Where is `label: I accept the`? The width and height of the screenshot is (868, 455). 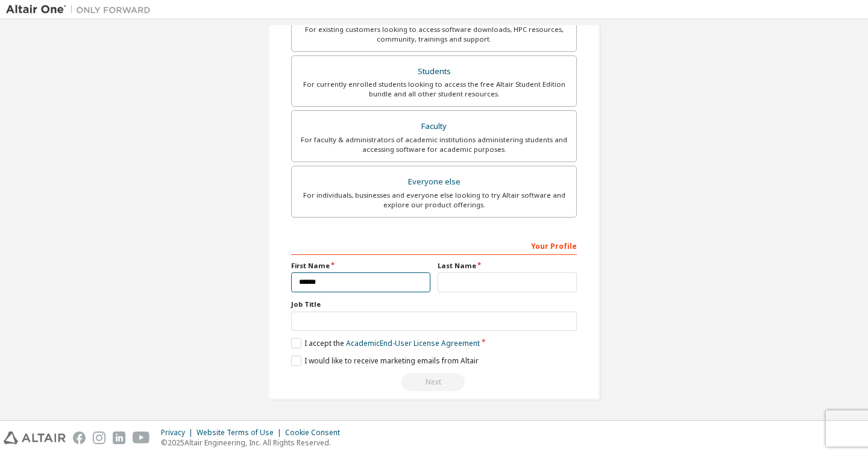
label: I accept the is located at coordinates (385, 343).